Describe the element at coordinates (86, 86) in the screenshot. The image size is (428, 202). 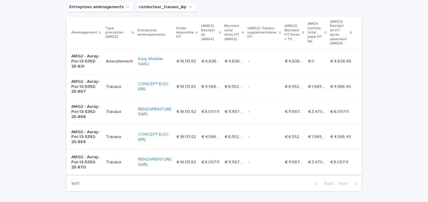
I see `p: AMG2 - Auray-Poi-13-5392-25-867` at that location.